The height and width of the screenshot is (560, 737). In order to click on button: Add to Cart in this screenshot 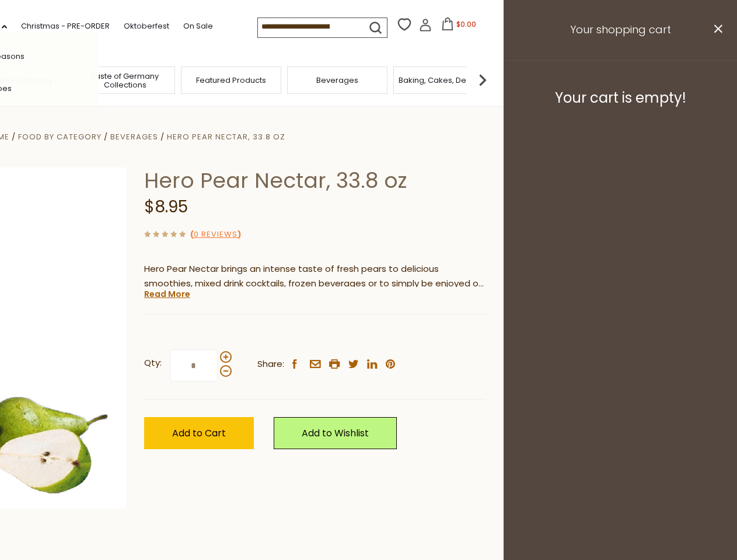, I will do `click(199, 433)`.